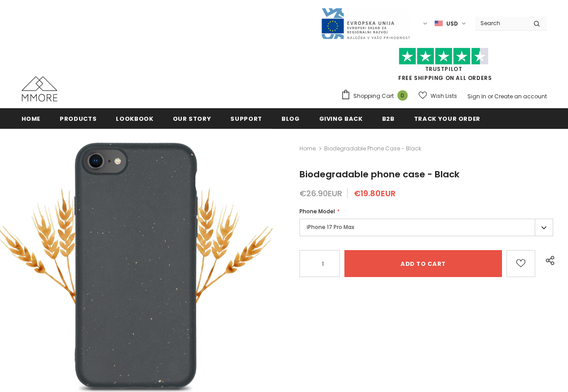  Describe the element at coordinates (78, 118) in the screenshot. I see `a: Products` at that location.